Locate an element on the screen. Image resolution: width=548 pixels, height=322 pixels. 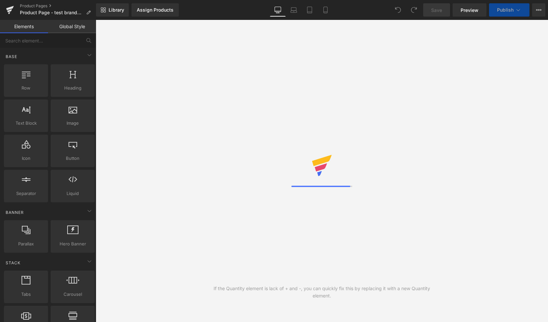
span: Row is located at coordinates (26, 88).